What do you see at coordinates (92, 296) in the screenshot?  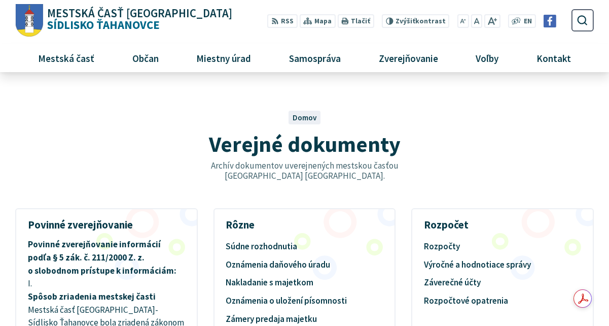 I see `strong: Spôsob zriadenia mestskej časti` at bounding box center [92, 296].